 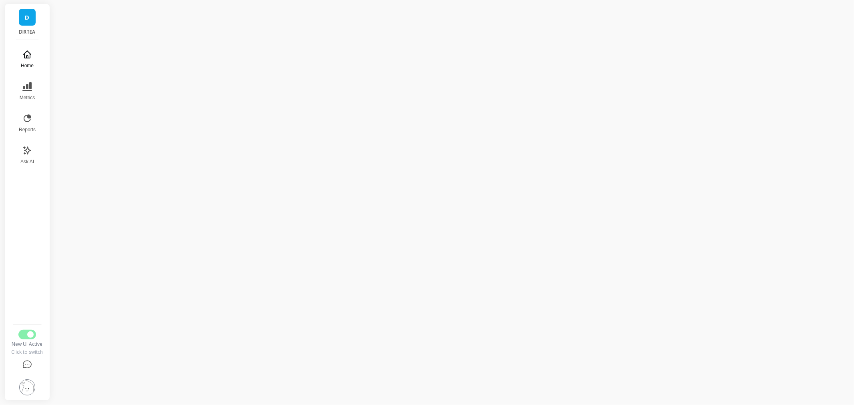 What do you see at coordinates (27, 335) in the screenshot?
I see `button: Switch to Legacy UI` at bounding box center [27, 335].